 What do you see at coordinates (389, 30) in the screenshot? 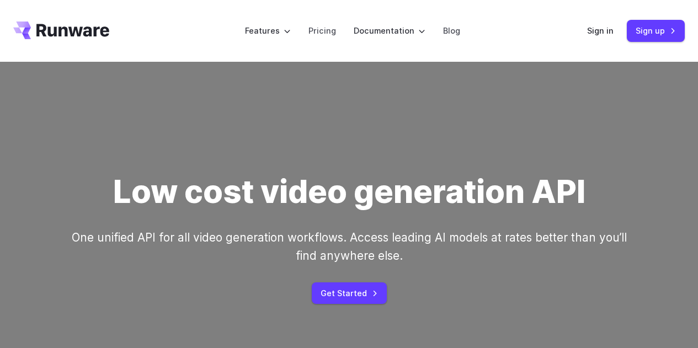
I see `label: Documentation` at bounding box center [389, 30].